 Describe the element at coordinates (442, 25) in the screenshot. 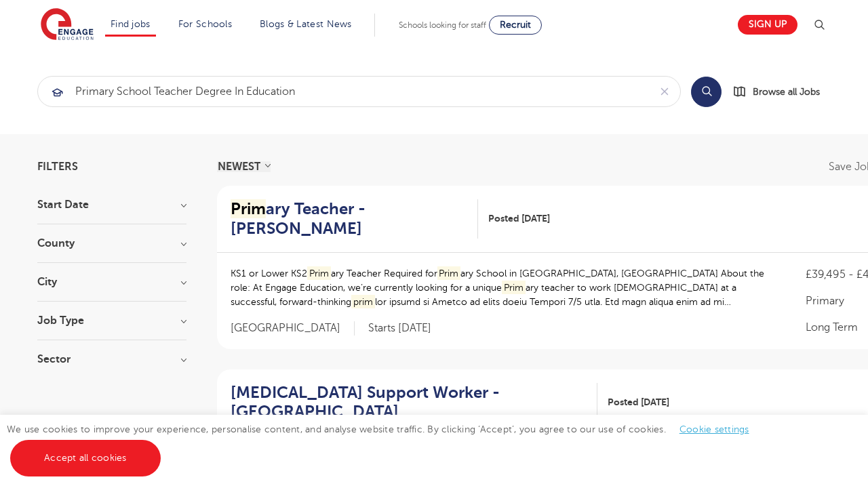

I see `span: Schools looking for staff` at that location.